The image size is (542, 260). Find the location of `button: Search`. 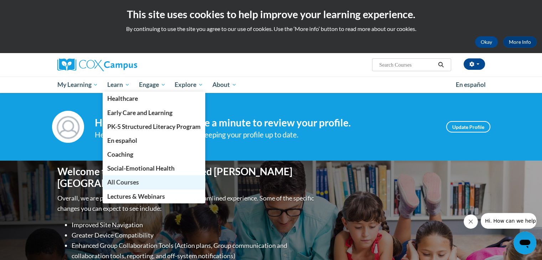

button: Search is located at coordinates (441, 65).